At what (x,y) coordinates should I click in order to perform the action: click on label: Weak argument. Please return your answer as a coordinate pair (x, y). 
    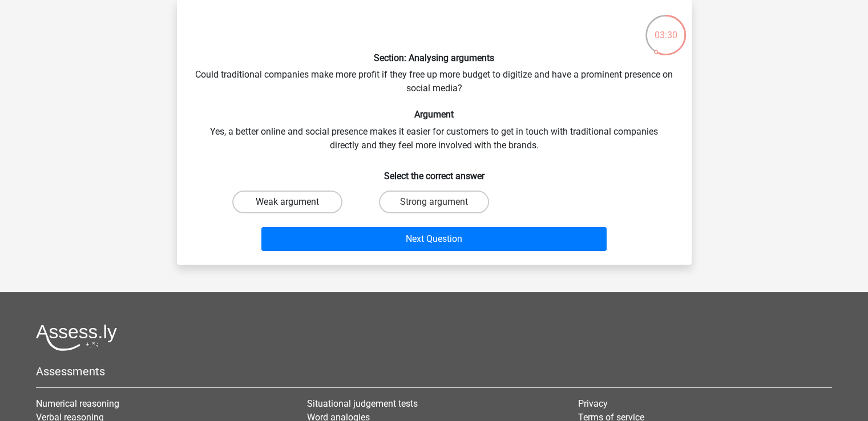
    Looking at the image, I should click on (287, 202).